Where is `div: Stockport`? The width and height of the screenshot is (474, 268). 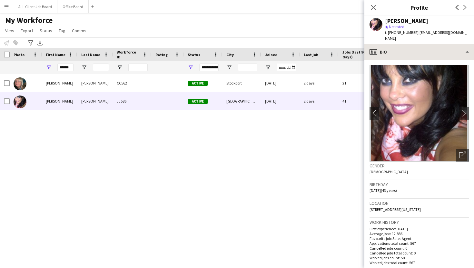 div: Stockport is located at coordinates (242, 83).